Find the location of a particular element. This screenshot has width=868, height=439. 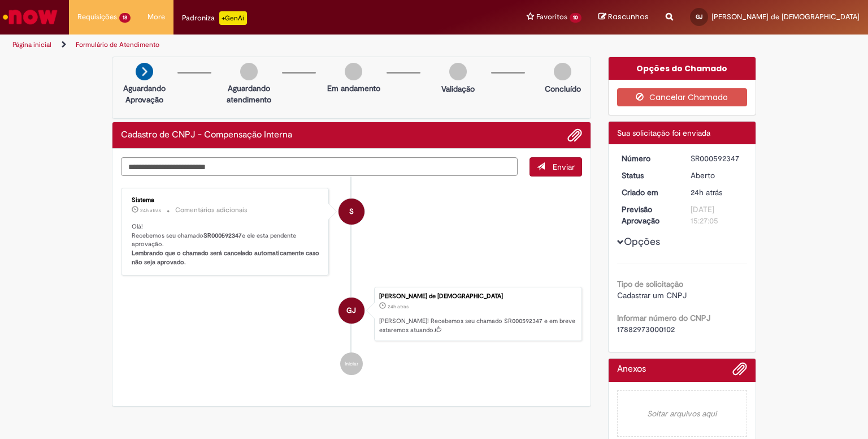

div: SR000592347 is located at coordinates (716, 159).